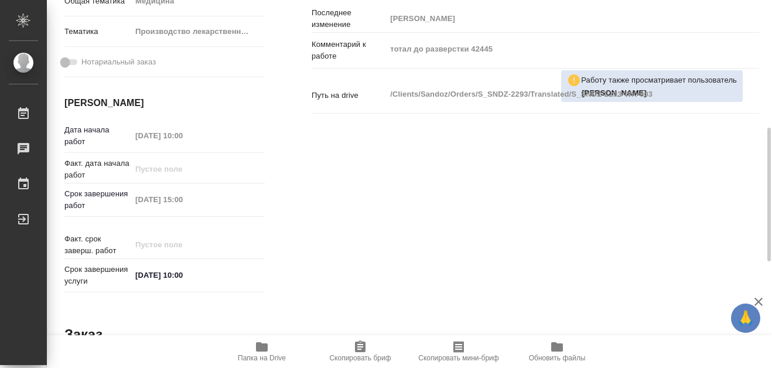 The width and height of the screenshot is (772, 368). What do you see at coordinates (349, 50) in the screenshot?
I see `p: Комментарий к работе` at bounding box center [349, 50].